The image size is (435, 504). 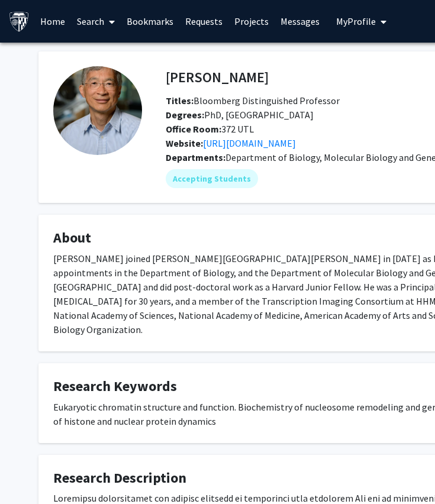 I want to click on b: Office Room:, so click(x=194, y=129).